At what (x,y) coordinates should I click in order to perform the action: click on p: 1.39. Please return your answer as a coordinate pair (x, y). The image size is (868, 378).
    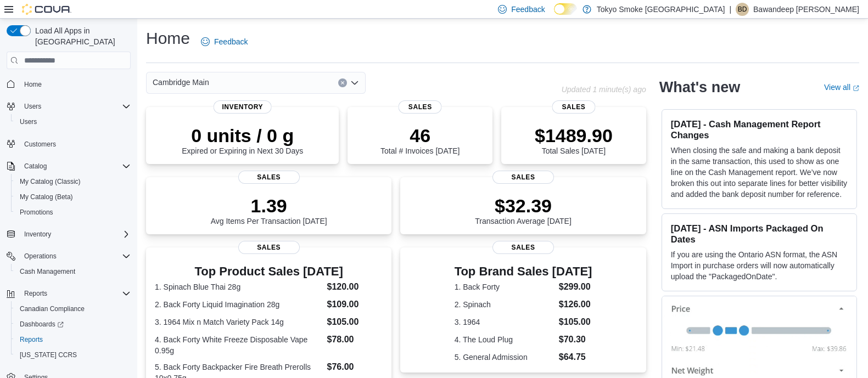
    Looking at the image, I should click on (269, 205).